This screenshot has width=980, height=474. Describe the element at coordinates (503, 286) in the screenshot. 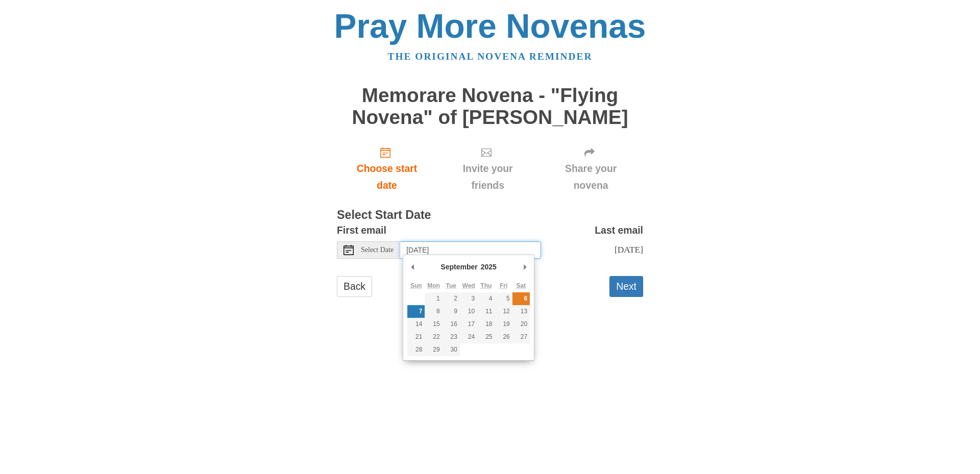

I see `abbr: Friday` at that location.